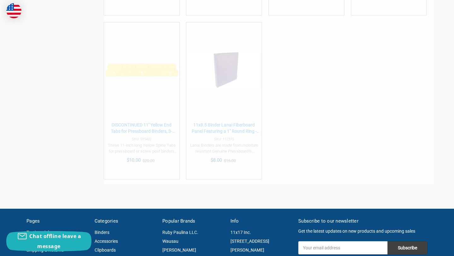 The width and height of the screenshot is (454, 256). What do you see at coordinates (14, 11) in the screenshot?
I see `img: duty and tax information for United States` at bounding box center [14, 11].